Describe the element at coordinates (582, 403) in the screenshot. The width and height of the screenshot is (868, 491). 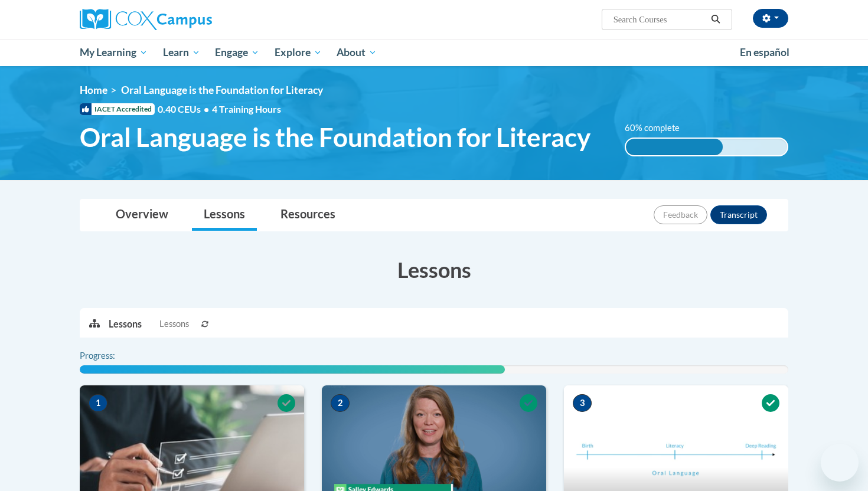
I see `span: 3` at that location.